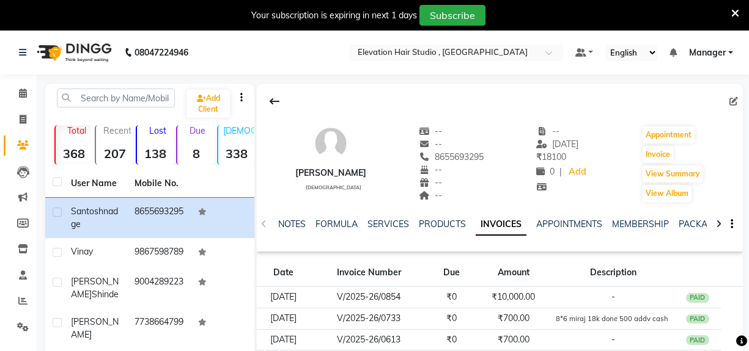  I want to click on button: Invoice, so click(658, 155).